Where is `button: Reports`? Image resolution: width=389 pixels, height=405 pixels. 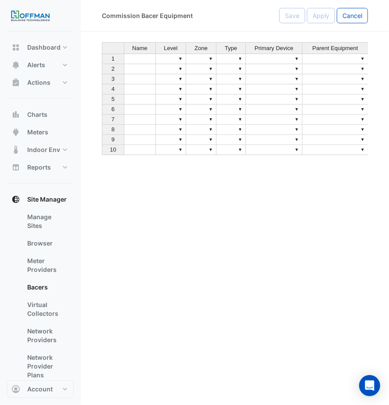
button: Reports is located at coordinates (40, 167).